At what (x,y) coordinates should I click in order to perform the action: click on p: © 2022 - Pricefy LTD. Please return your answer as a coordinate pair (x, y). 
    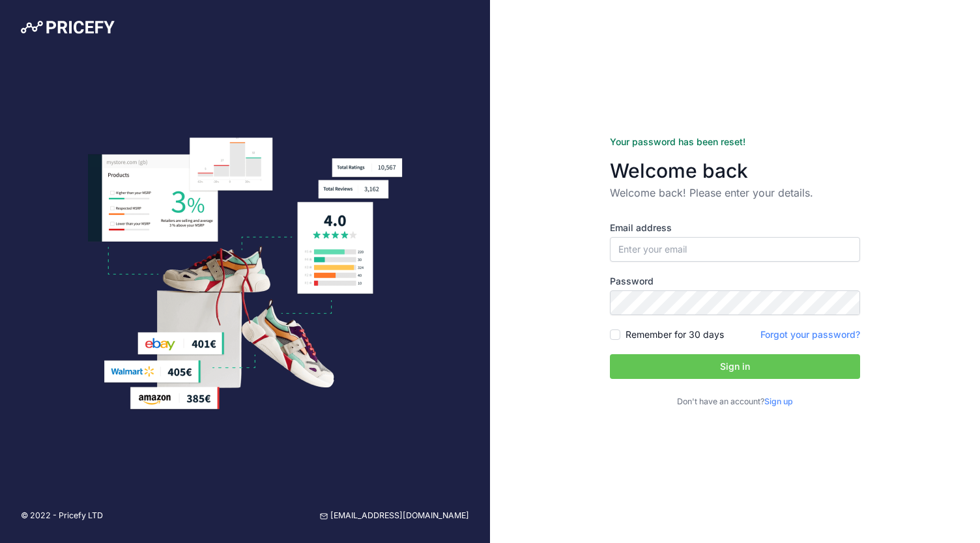
    Looking at the image, I should click on (62, 516).